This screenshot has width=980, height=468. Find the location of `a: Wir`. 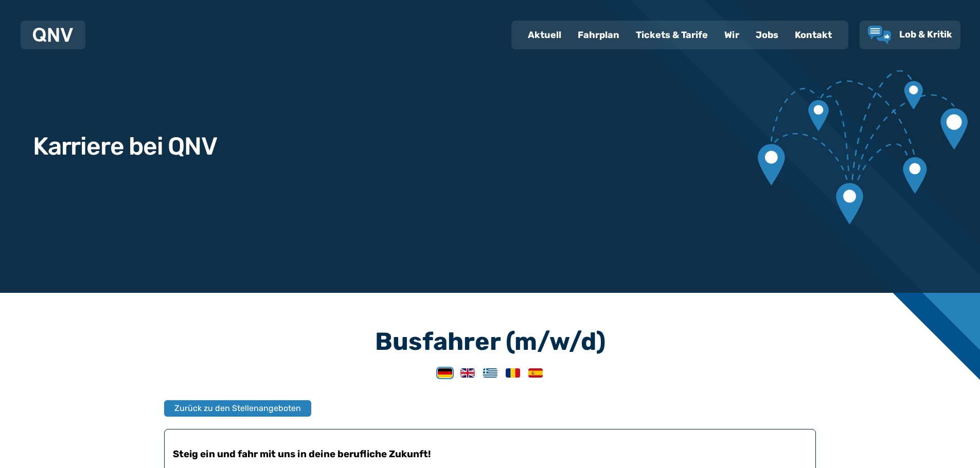

a: Wir is located at coordinates (731, 35).